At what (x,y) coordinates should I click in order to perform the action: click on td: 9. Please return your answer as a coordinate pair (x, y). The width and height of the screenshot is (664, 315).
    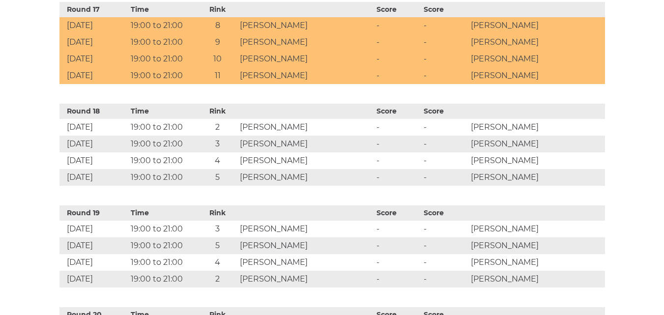
    Looking at the image, I should click on (217, 42).